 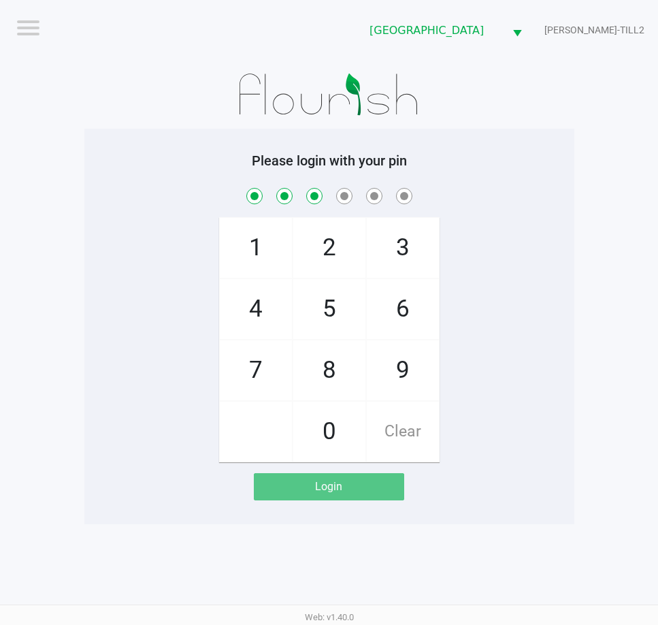 What do you see at coordinates (330, 248) in the screenshot?
I see `span: 2` at bounding box center [330, 248].